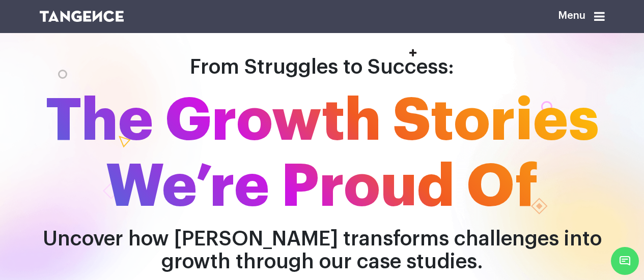 The width and height of the screenshot is (644, 280). What do you see at coordinates (625, 261) in the screenshot?
I see `span: Chat Widget` at bounding box center [625, 261].